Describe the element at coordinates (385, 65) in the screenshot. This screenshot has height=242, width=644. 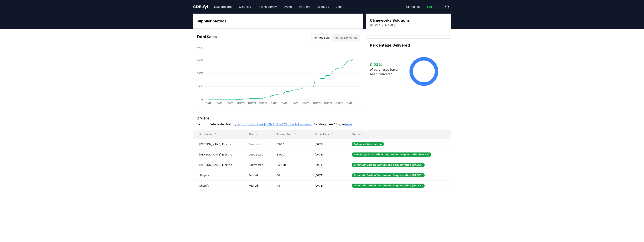
I see `h3: 0.23 %` at that location.